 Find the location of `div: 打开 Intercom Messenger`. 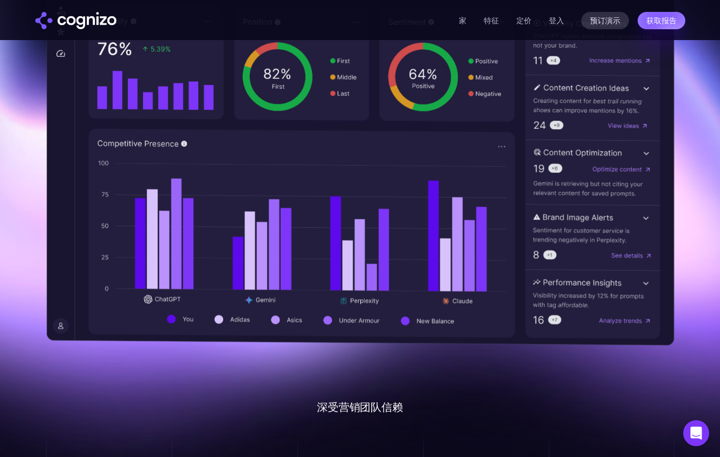

div: 打开 Intercom Messenger is located at coordinates (696, 433).